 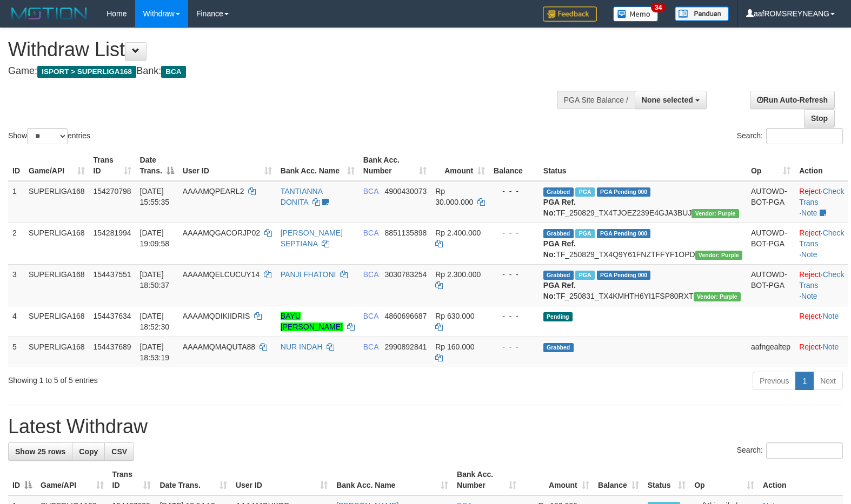 What do you see at coordinates (177, 378) in the screenshot?
I see `div: Showing 1 to 5 of 5 entries` at bounding box center [177, 378].